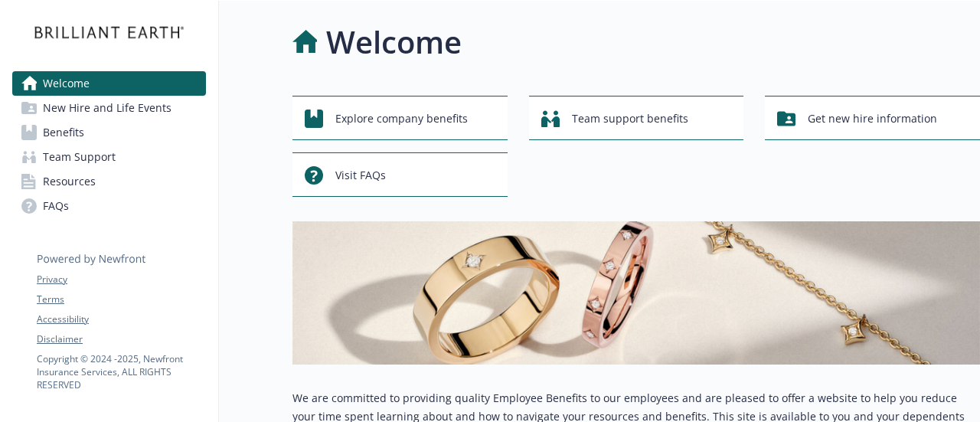  What do you see at coordinates (121, 319) in the screenshot?
I see `a: Accessibility` at bounding box center [121, 319].